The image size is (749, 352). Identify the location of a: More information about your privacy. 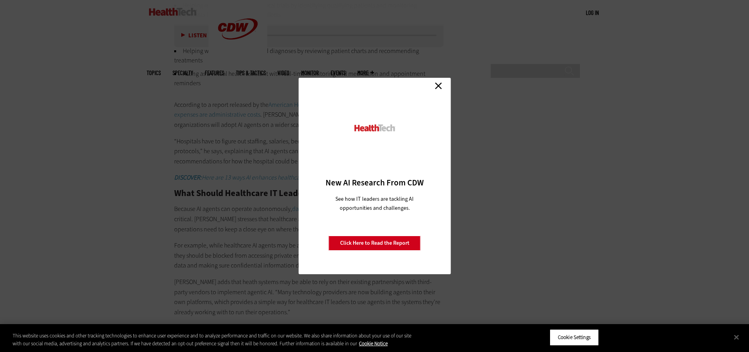
(373, 344).